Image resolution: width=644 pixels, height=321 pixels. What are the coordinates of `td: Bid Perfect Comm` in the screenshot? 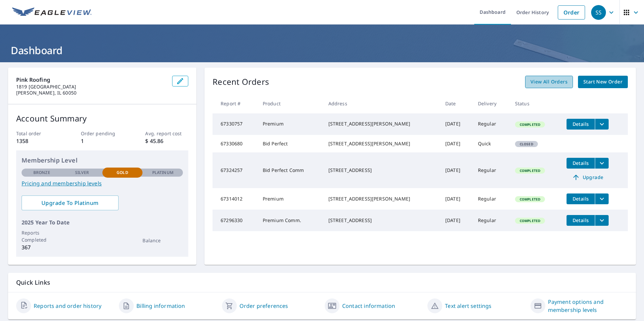 It's located at (290, 171).